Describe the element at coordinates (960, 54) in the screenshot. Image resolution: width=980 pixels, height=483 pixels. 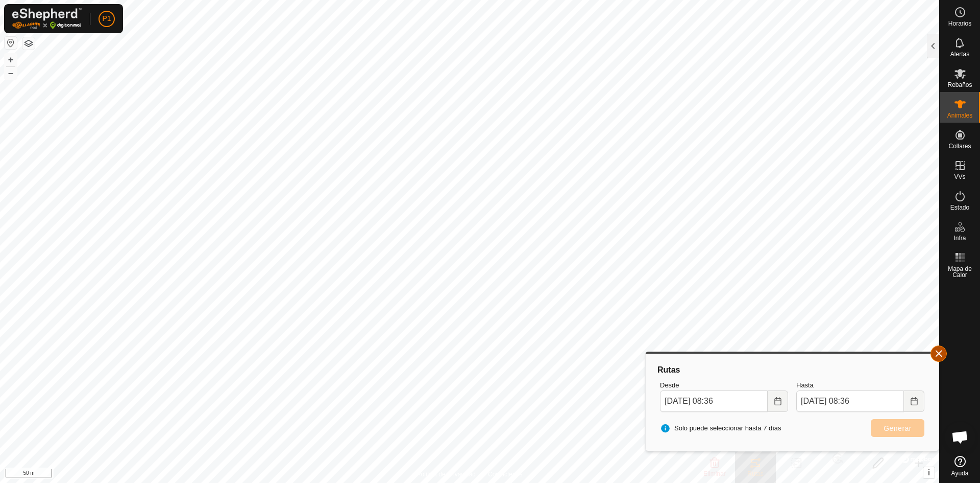
I see `span: Alertas` at that location.